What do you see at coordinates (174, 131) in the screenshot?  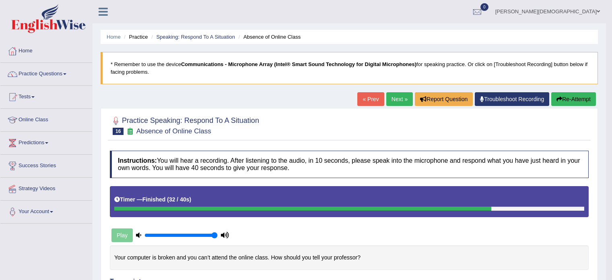 I see `small: Absence of Online Class` at bounding box center [174, 131].